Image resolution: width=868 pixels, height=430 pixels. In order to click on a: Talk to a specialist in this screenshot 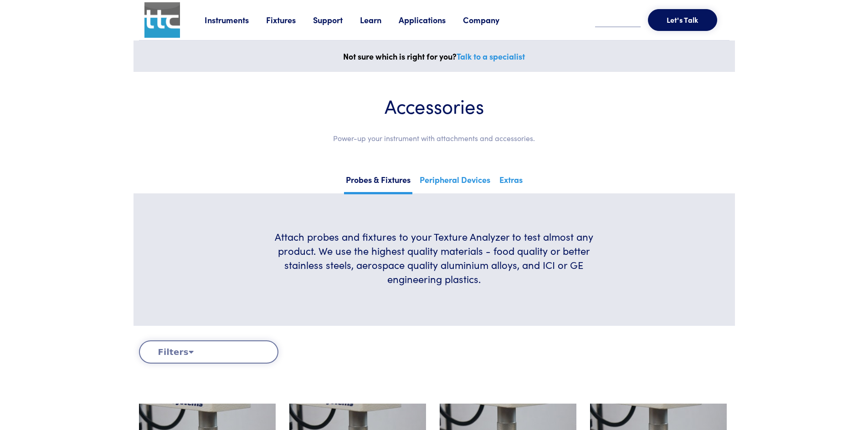, I will do `click(491, 56)`.